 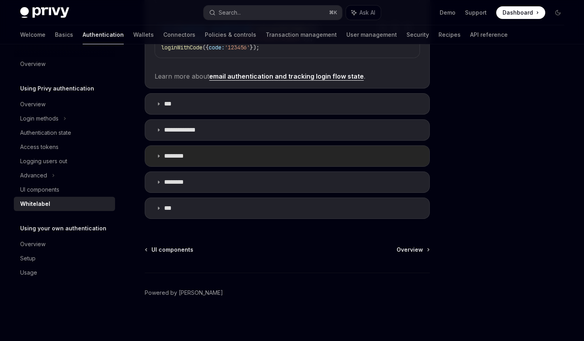 What do you see at coordinates (179, 35) in the screenshot?
I see `a: Connectors` at bounding box center [179, 35].